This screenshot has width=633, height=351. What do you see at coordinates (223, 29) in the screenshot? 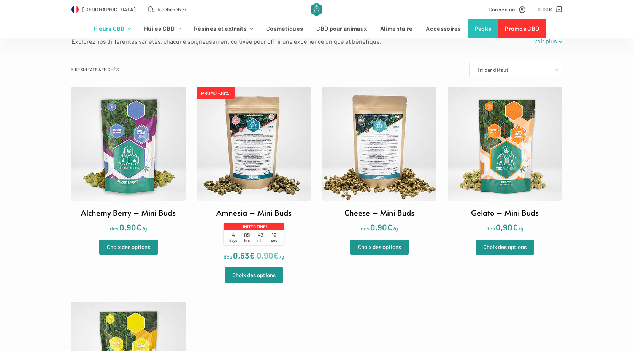
I see `a: Résines et extraits` at bounding box center [223, 29].